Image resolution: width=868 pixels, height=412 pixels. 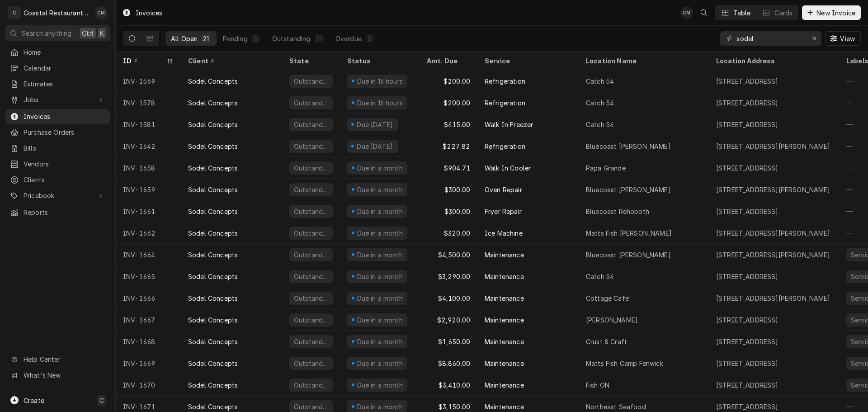 I want to click on span: Purchase Orders, so click(x=64, y=132).